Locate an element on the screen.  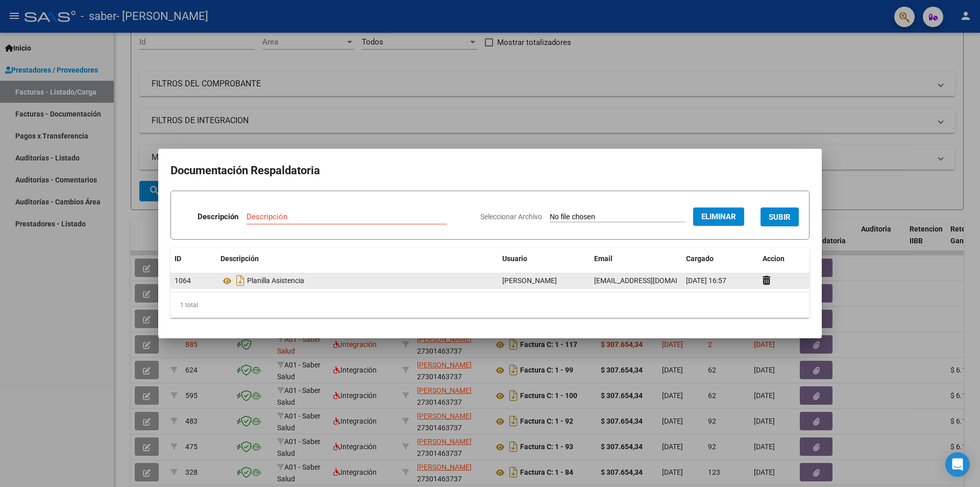
span: SUBIR is located at coordinates (780, 217).